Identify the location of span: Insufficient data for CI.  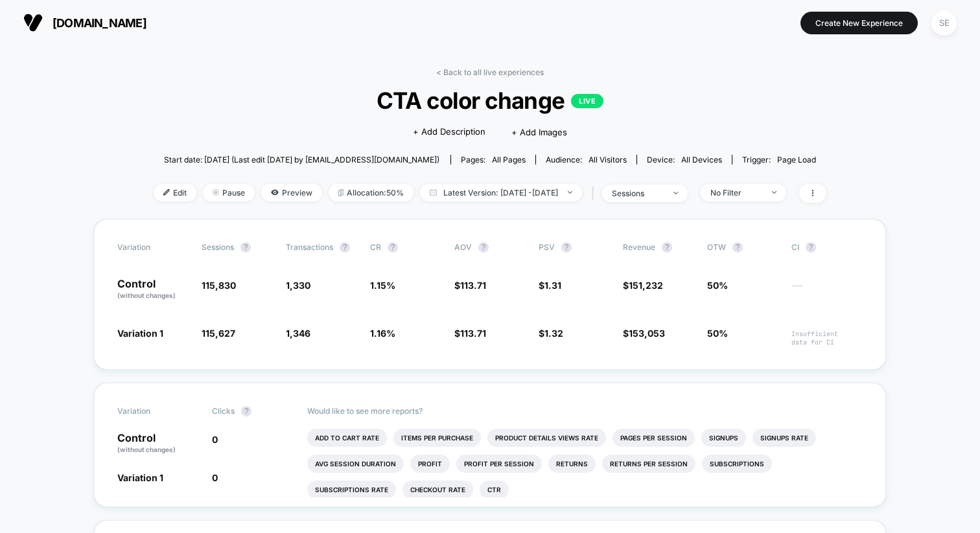
(827, 338).